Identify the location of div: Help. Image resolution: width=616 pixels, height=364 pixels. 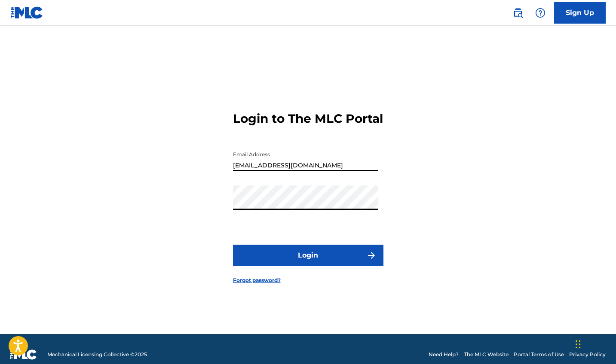
(540, 13).